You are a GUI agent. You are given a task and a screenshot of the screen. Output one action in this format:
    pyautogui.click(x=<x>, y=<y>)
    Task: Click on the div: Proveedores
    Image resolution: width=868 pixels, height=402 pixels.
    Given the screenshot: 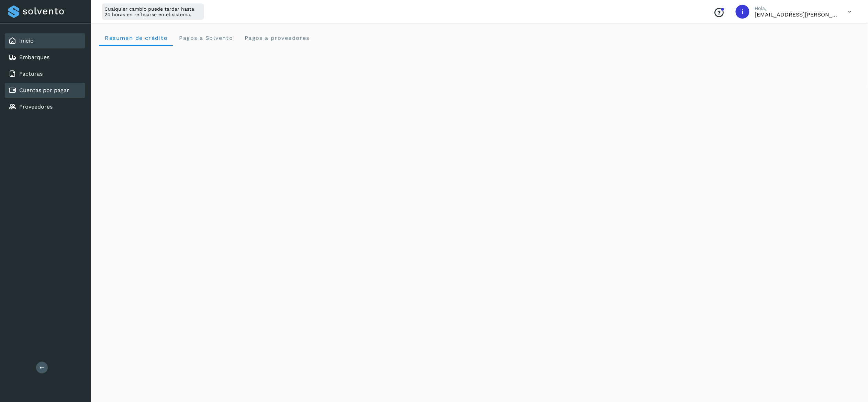 What is the action you would take?
    pyautogui.click(x=45, y=107)
    